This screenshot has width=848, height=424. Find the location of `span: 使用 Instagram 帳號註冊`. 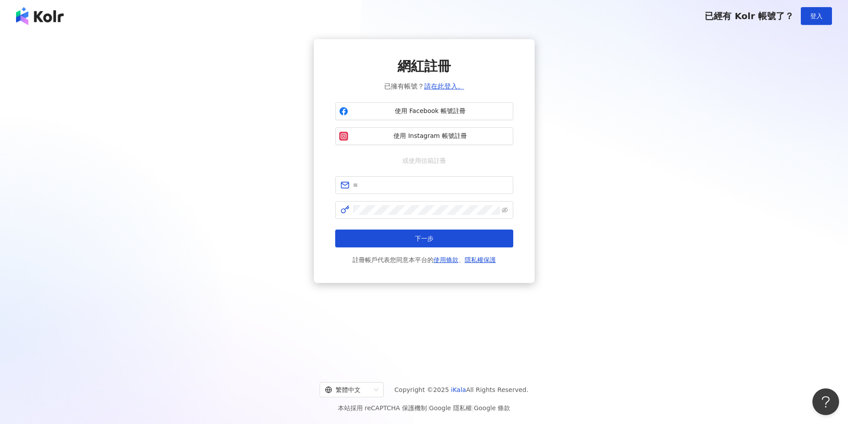

span: 使用 Instagram 帳號註冊 is located at coordinates (431, 136).